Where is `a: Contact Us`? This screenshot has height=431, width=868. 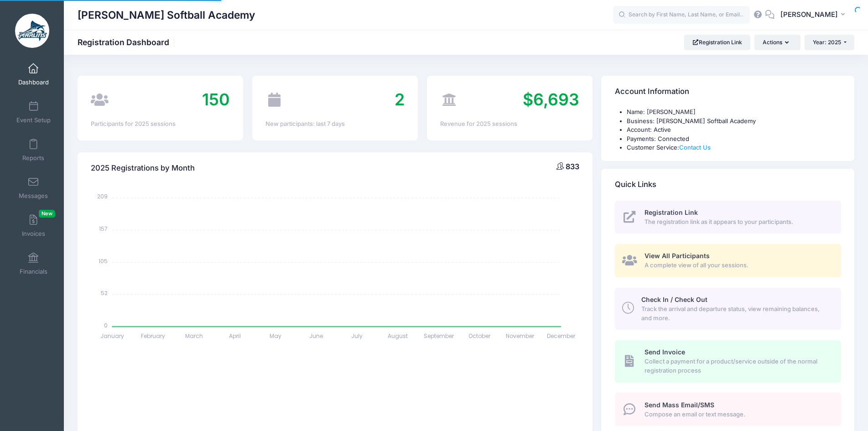
a: Contact Us is located at coordinates (695, 147).